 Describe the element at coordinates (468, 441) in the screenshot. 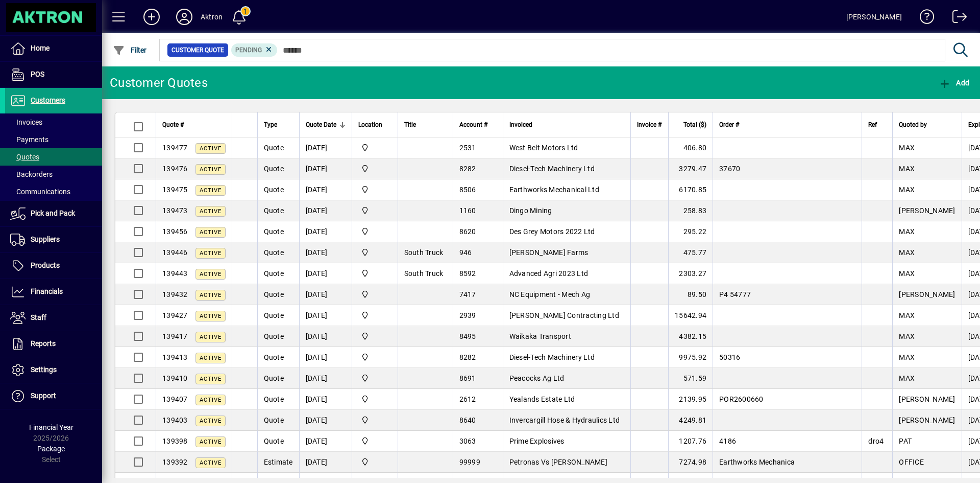

I see `span: 3063` at that location.